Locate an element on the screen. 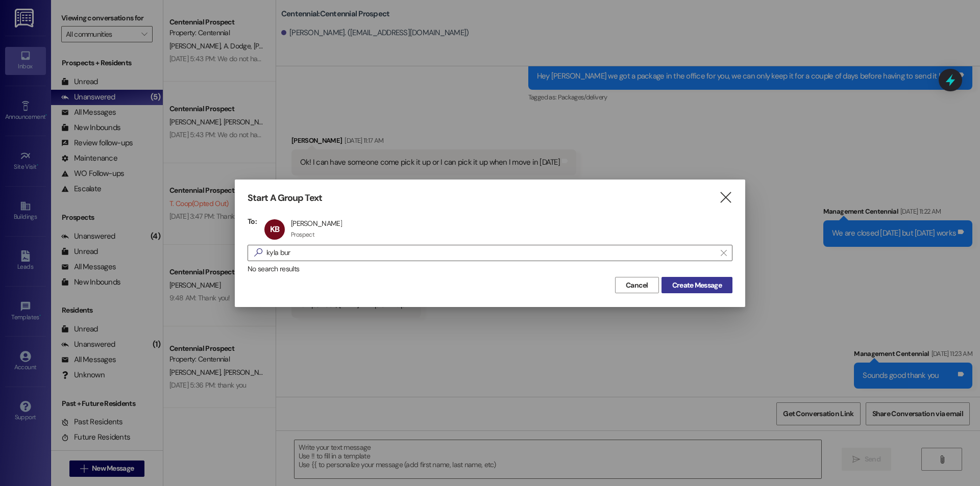  span: Create Message is located at coordinates (696, 285).